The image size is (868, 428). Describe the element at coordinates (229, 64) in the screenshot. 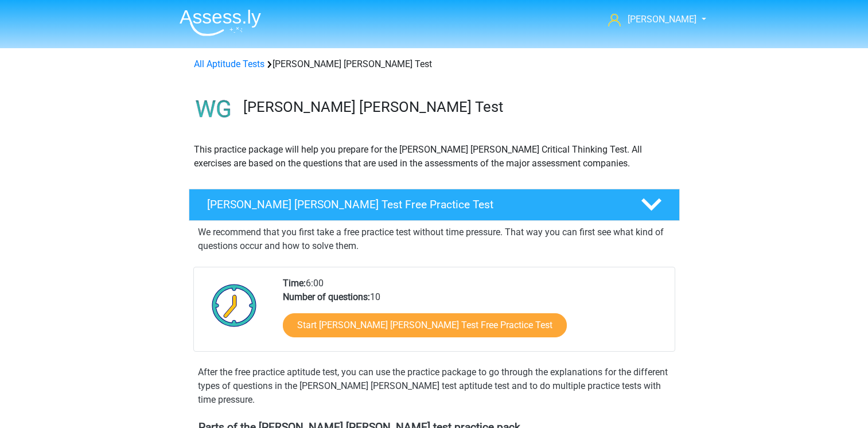

I see `a: All Aptitude Tests` at that location.